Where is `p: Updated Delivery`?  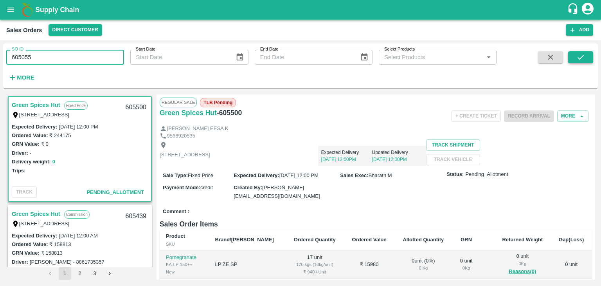
p: Updated Delivery is located at coordinates (398, 152).